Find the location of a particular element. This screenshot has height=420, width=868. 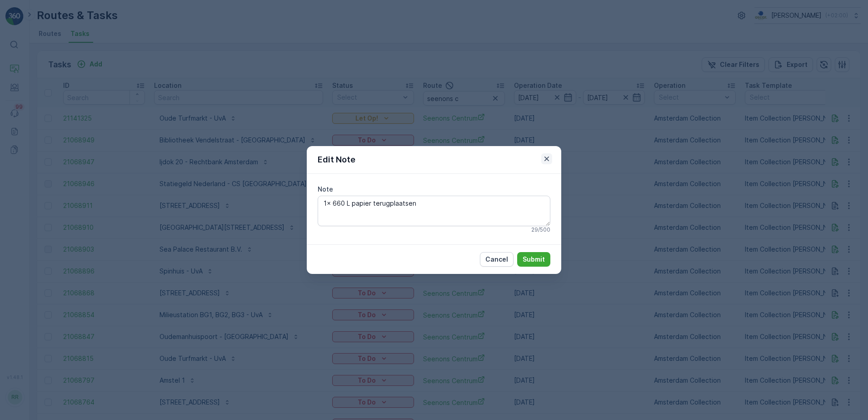

button: Cancel is located at coordinates (496, 259).